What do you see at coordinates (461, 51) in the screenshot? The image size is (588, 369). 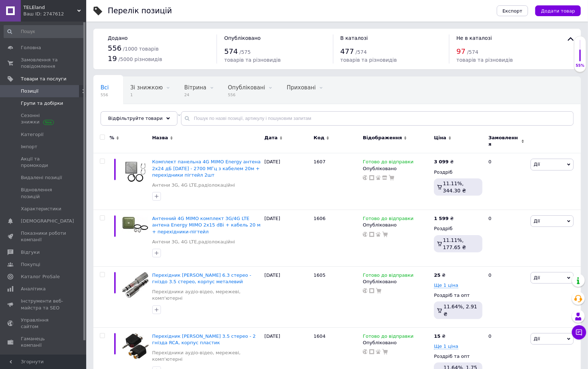 I see `span: 97` at bounding box center [461, 51].